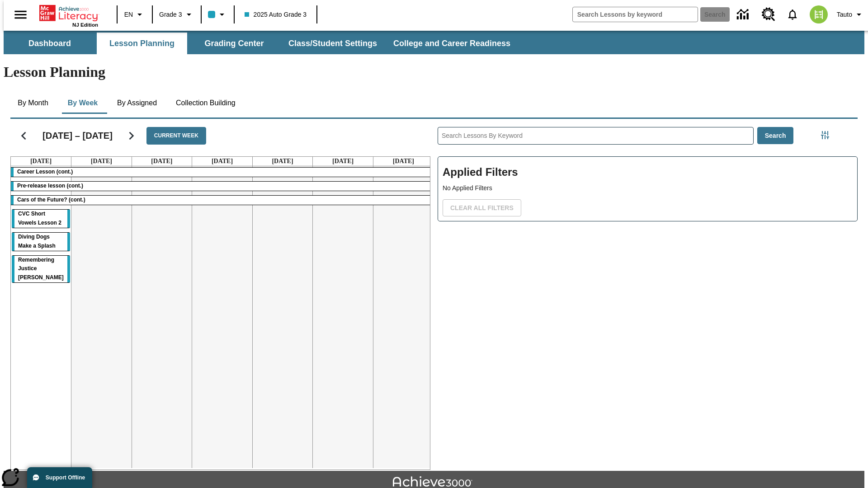 The image size is (868, 488). I want to click on a: Data Center, so click(744, 14).